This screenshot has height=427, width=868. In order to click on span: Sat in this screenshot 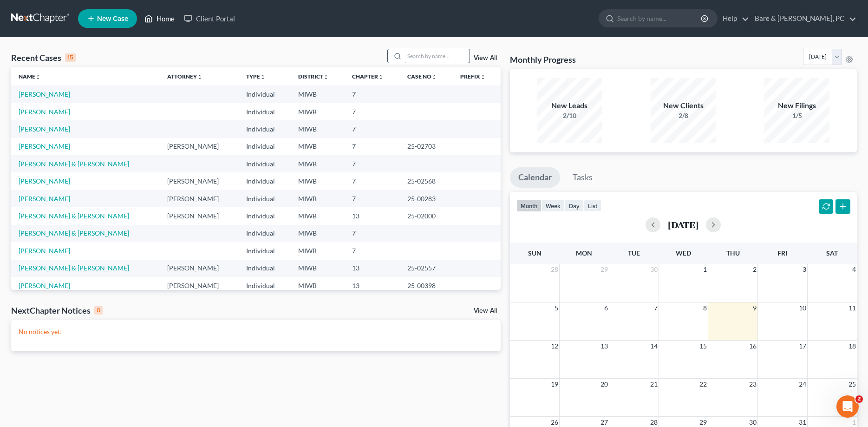, I will do `click(832, 253)`.